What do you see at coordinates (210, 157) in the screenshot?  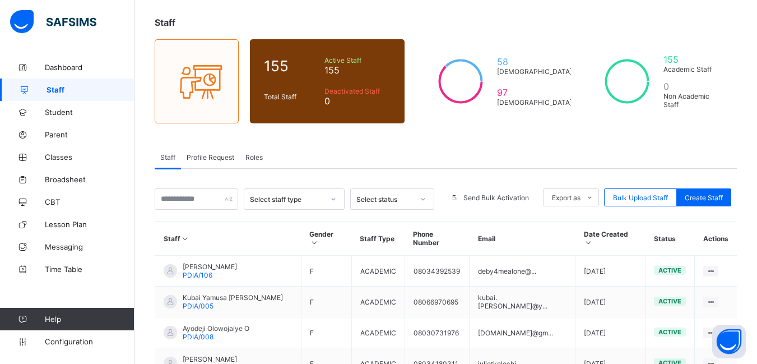 I see `span: Profile Request` at bounding box center [210, 157].